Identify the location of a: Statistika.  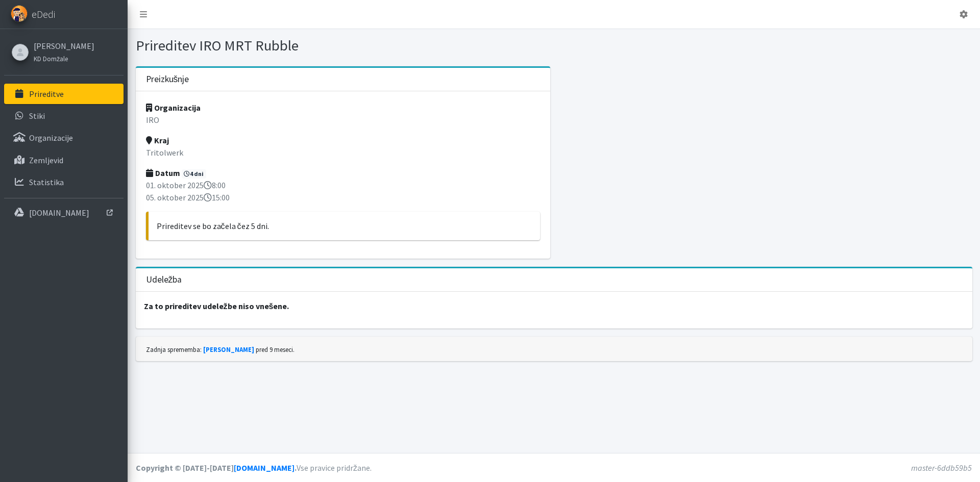
(64, 182).